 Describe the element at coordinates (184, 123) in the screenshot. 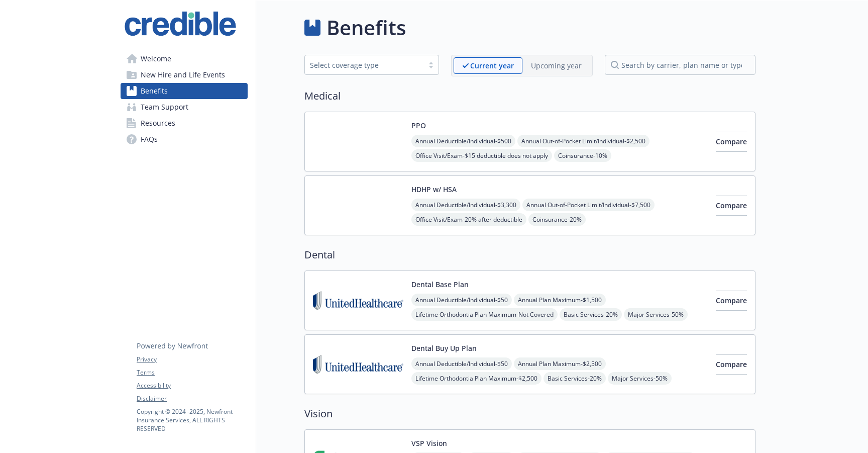

I see `a: Resources` at that location.